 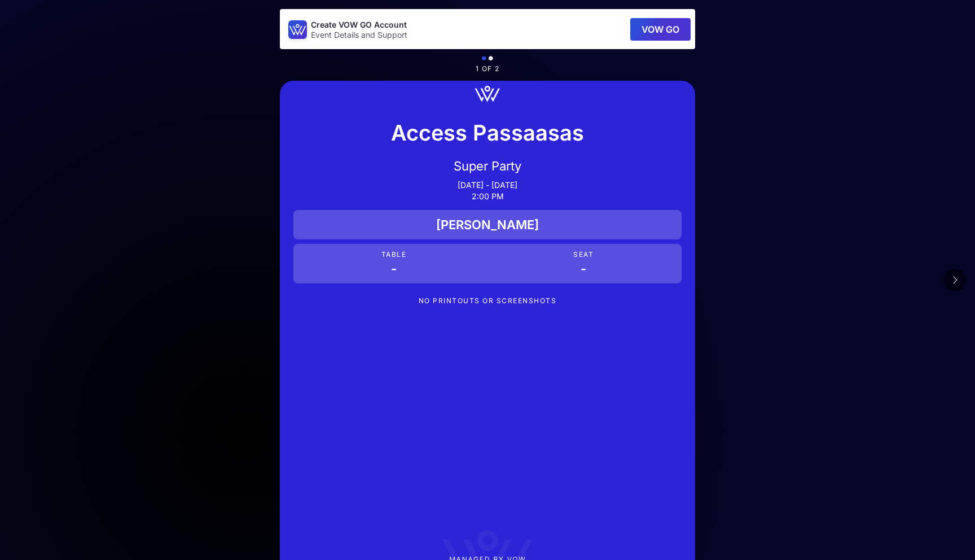 I want to click on p: 2:00 PM, so click(x=487, y=197).